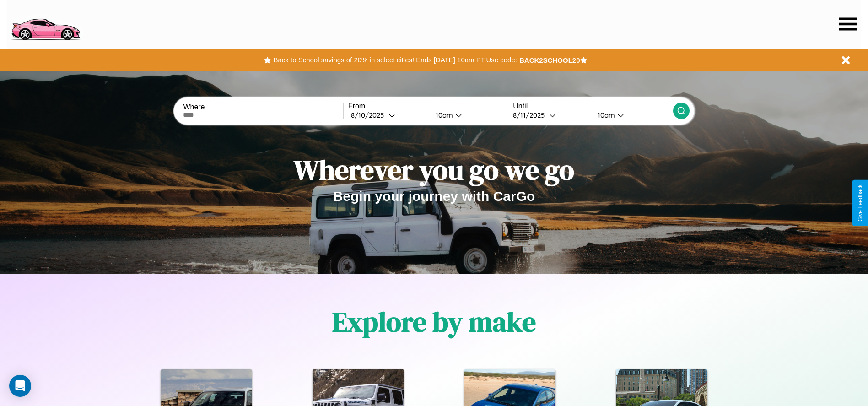  I want to click on div: 8 / 10 / 2025, so click(370, 115).